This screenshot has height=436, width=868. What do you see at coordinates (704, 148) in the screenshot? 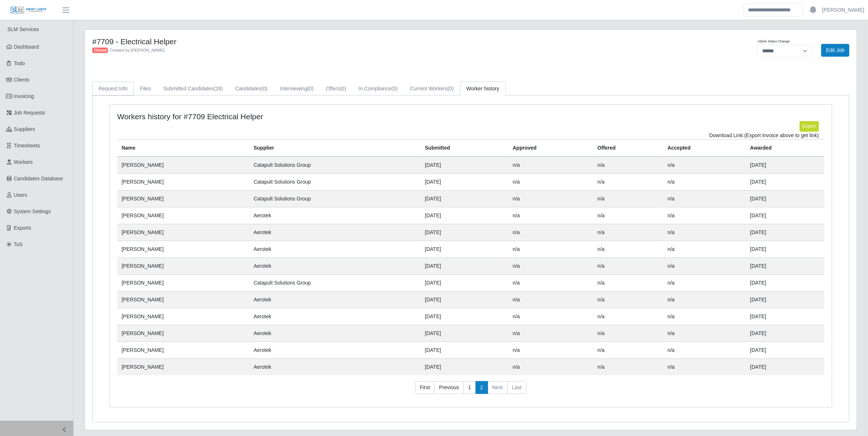
I see `th: Accepted` at bounding box center [704, 148].